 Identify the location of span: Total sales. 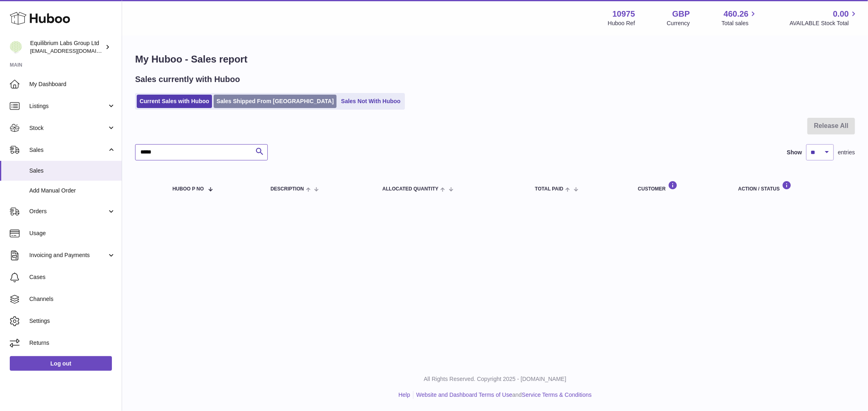
(739, 24).